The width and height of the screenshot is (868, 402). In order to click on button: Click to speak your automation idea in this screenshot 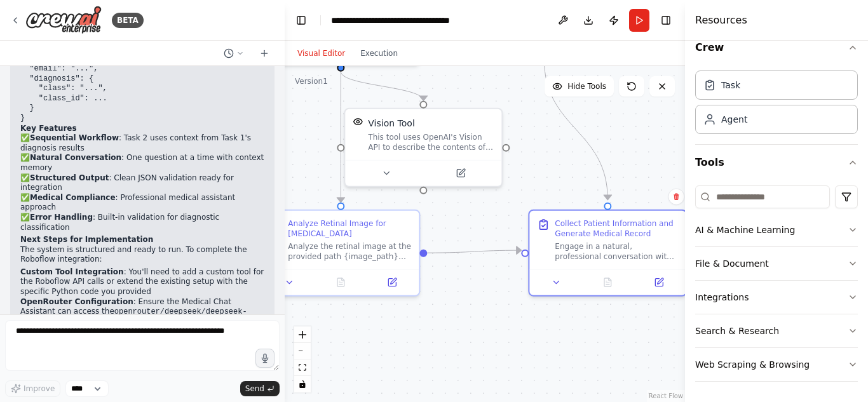, I will do `click(265, 358)`.